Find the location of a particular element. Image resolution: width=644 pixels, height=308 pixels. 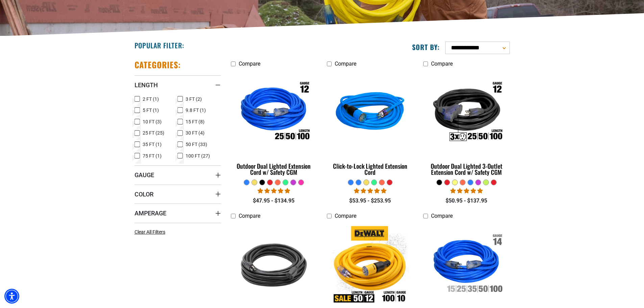

span: 10 FT (3) is located at coordinates (152, 122).